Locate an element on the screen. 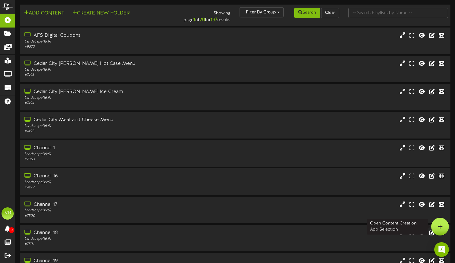  strong: 1 is located at coordinates (194, 20).